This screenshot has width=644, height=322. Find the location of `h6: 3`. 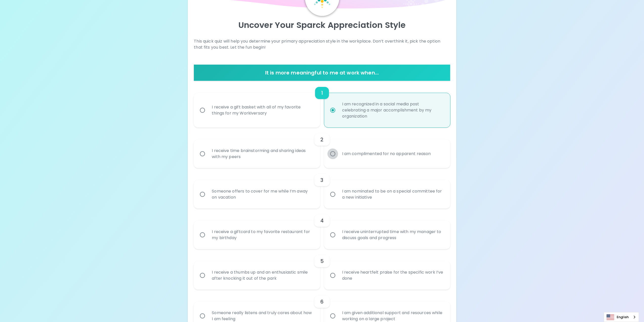

h6: 3 is located at coordinates (322, 180).